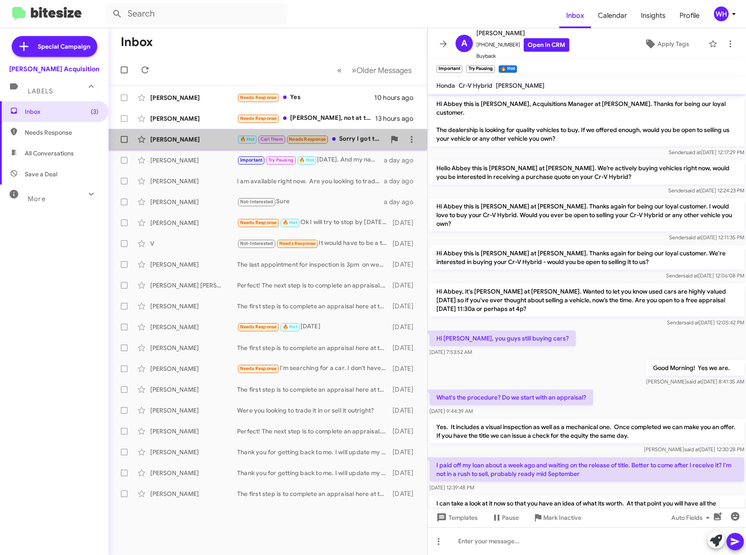  What do you see at coordinates (314, 410) in the screenshot?
I see `div: Were you looking to trade it in or sell it outright?` at bounding box center [314, 410].